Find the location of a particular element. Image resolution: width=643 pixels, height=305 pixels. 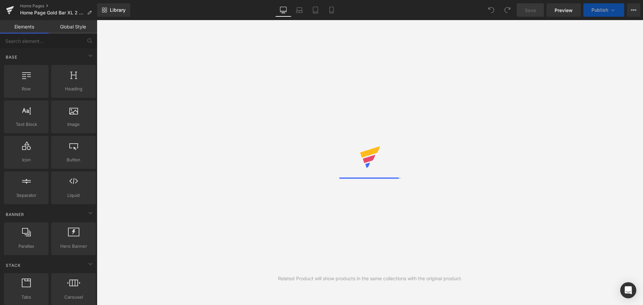

span: Image is located at coordinates (73, 124).